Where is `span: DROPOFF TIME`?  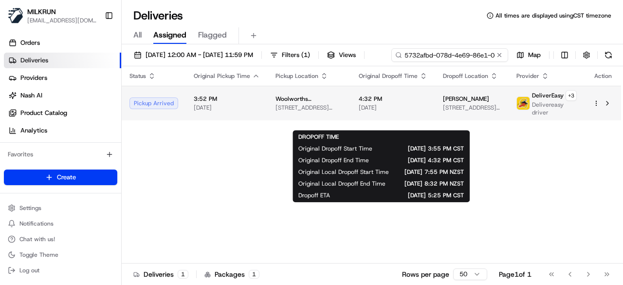 span: DROPOFF TIME is located at coordinates (318, 137).